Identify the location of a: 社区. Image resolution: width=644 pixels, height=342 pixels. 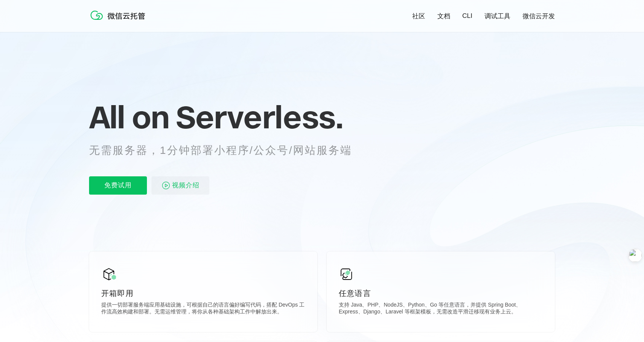
(418, 16).